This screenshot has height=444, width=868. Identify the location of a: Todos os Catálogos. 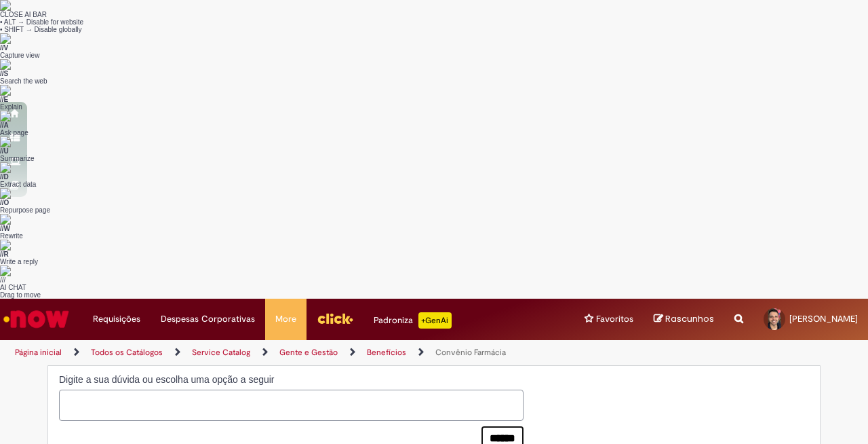
(127, 352).